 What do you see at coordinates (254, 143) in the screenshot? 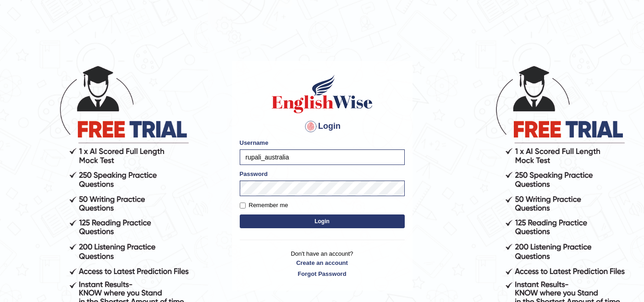
I see `label: Username` at bounding box center [254, 143].